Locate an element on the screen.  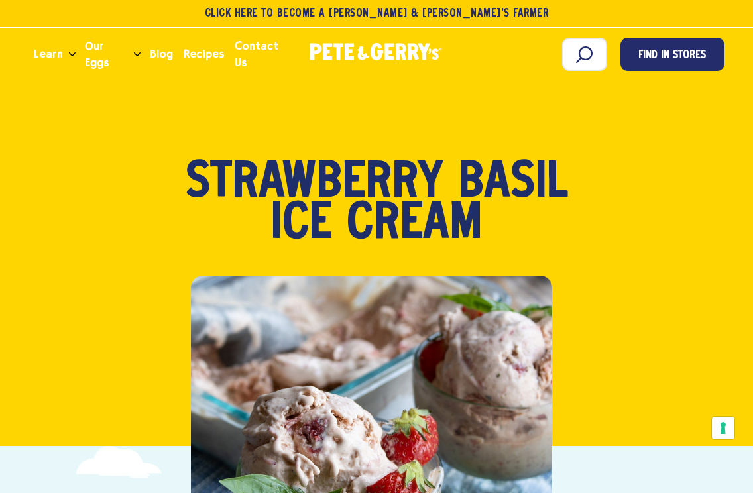
span: Blog is located at coordinates (161, 54).